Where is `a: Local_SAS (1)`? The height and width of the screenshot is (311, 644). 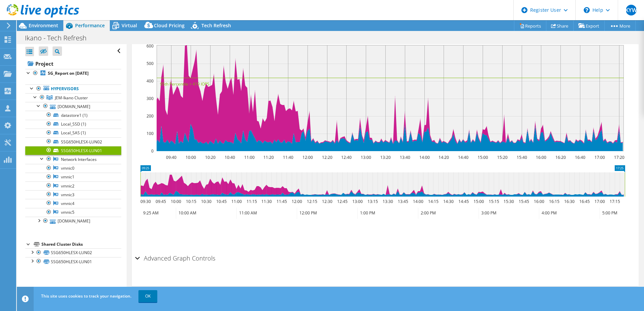 a: Local_SAS (1) is located at coordinates (73, 133).